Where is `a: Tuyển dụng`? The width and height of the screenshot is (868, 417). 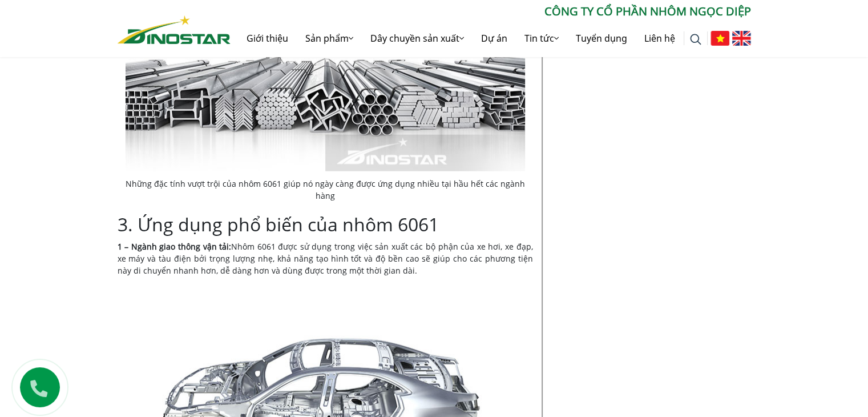
a: Tuyển dụng is located at coordinates (601, 38).